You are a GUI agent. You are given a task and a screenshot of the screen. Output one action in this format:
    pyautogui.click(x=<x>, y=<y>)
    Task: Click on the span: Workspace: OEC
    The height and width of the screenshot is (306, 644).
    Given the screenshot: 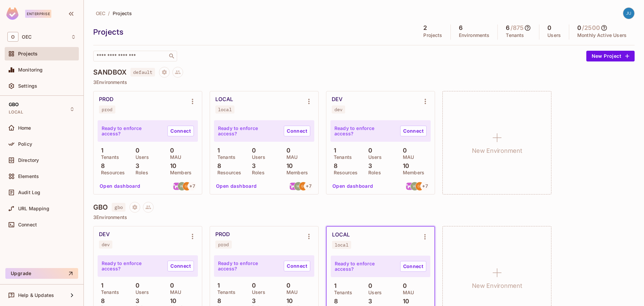 What is the action you would take?
    pyautogui.click(x=27, y=37)
    